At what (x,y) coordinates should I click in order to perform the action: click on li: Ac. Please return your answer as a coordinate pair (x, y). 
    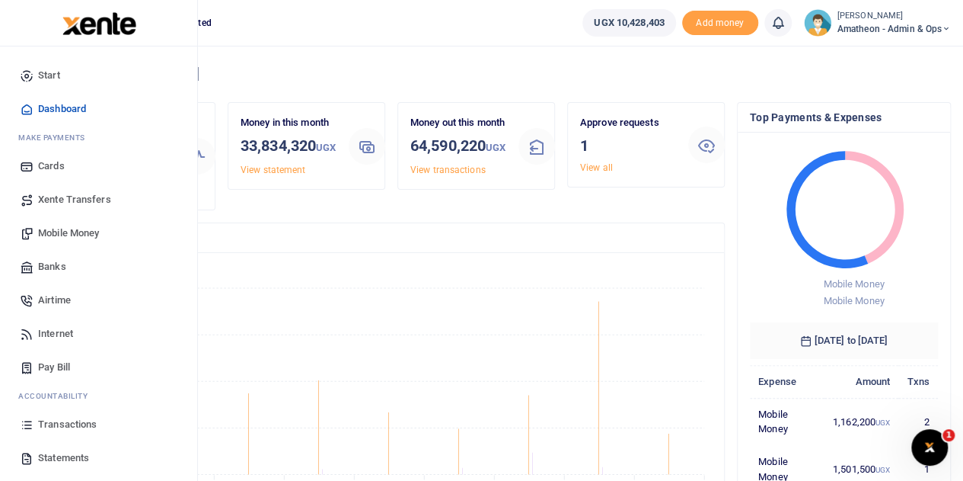
    Looking at the image, I should click on (98, 395).